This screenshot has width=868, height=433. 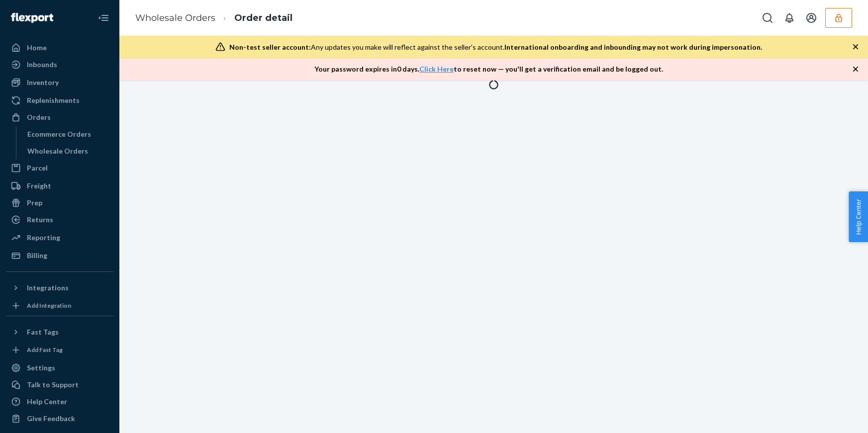 What do you see at coordinates (35, 203) in the screenshot?
I see `div: Prep` at bounding box center [35, 203].